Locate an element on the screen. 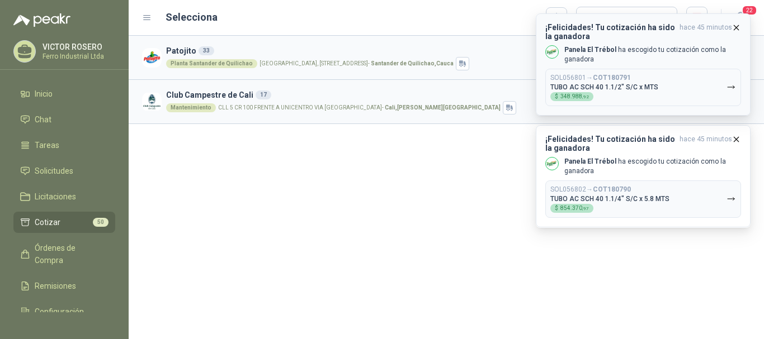  span: ,97 is located at coordinates (585, 208).